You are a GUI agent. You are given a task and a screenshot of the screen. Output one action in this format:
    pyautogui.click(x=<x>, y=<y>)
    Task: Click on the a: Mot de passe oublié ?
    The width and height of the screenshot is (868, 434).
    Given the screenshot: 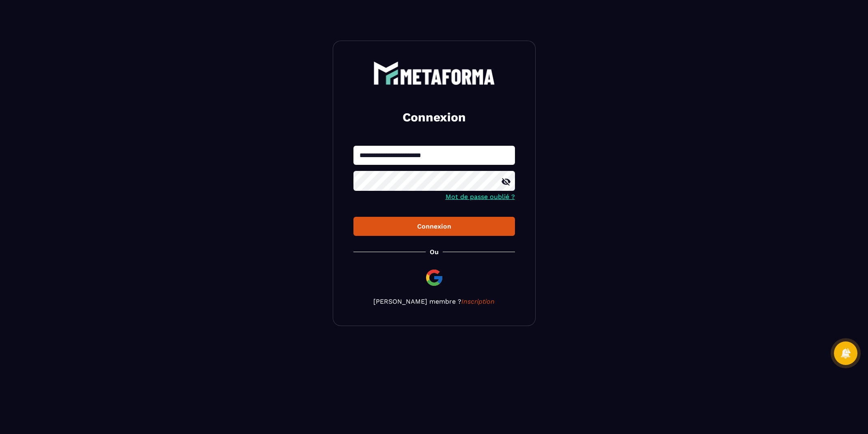 What is the action you would take?
    pyautogui.click(x=480, y=197)
    